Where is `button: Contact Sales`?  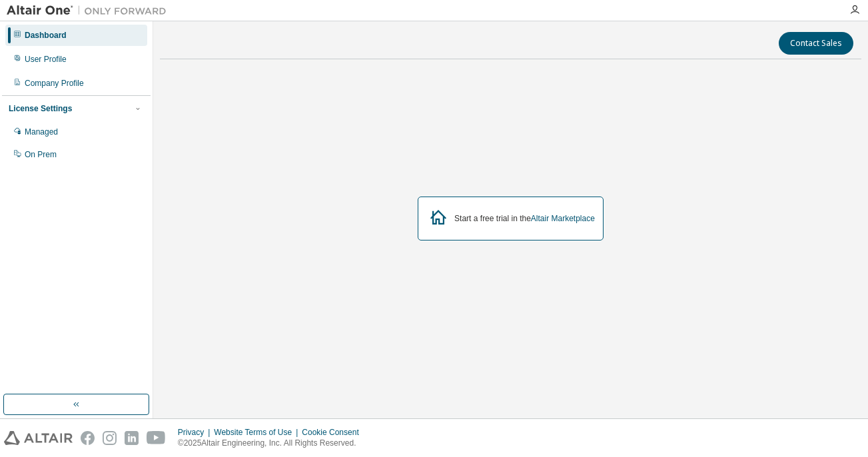
button: Contact Sales is located at coordinates (816, 43).